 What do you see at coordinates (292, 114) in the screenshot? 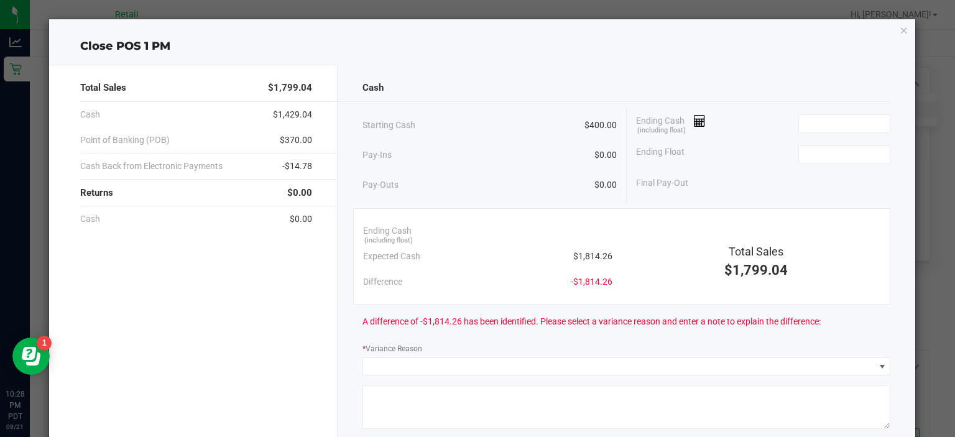
I see `span: $1,429.04` at bounding box center [292, 114].